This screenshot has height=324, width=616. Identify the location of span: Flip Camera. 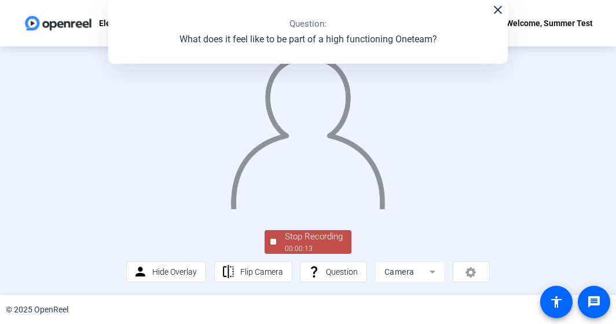
(262, 272).